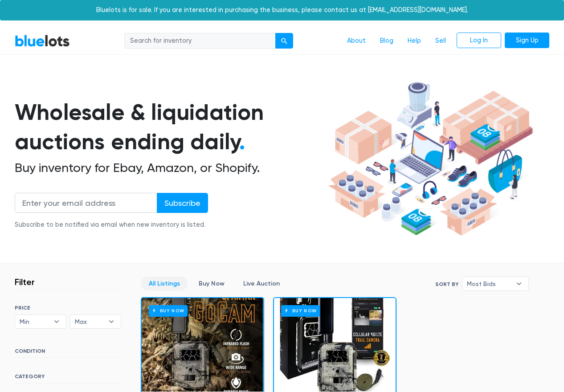  What do you see at coordinates (387, 41) in the screenshot?
I see `a: Blog` at bounding box center [387, 41].